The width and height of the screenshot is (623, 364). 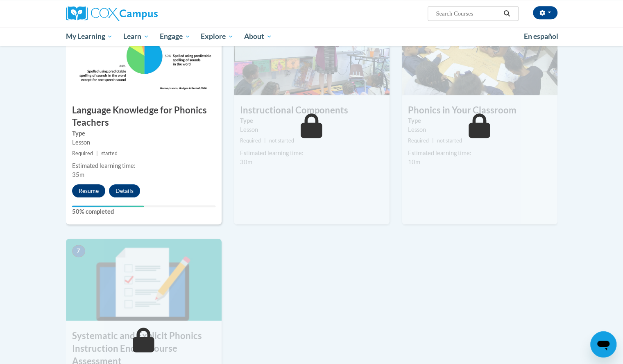 What do you see at coordinates (144, 14) in the screenshot?
I see `a: Cox Campus` at bounding box center [144, 14].